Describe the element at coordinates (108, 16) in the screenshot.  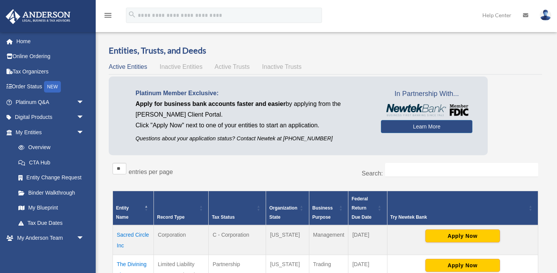
I see `a: menu` at that location.